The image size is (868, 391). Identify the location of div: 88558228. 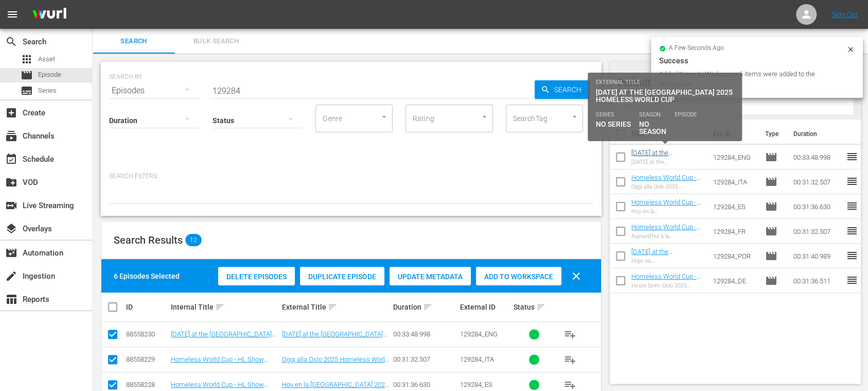
(147, 384).